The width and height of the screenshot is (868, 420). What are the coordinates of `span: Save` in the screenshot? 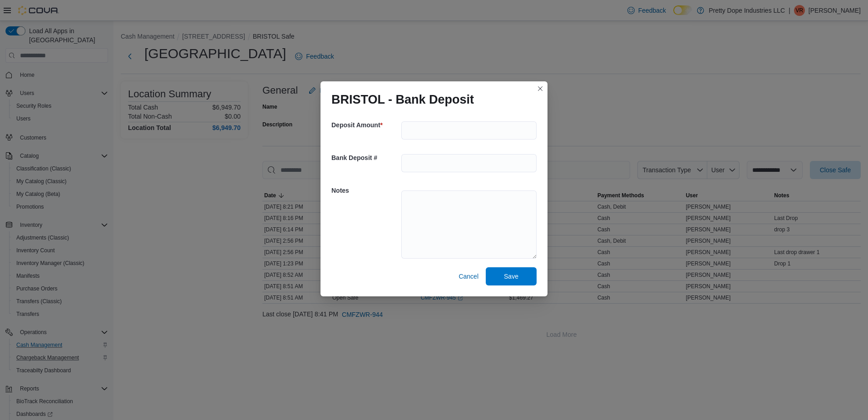 It's located at (511, 276).